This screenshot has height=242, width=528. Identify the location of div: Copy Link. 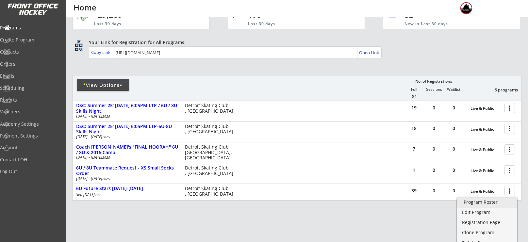
(101, 52).